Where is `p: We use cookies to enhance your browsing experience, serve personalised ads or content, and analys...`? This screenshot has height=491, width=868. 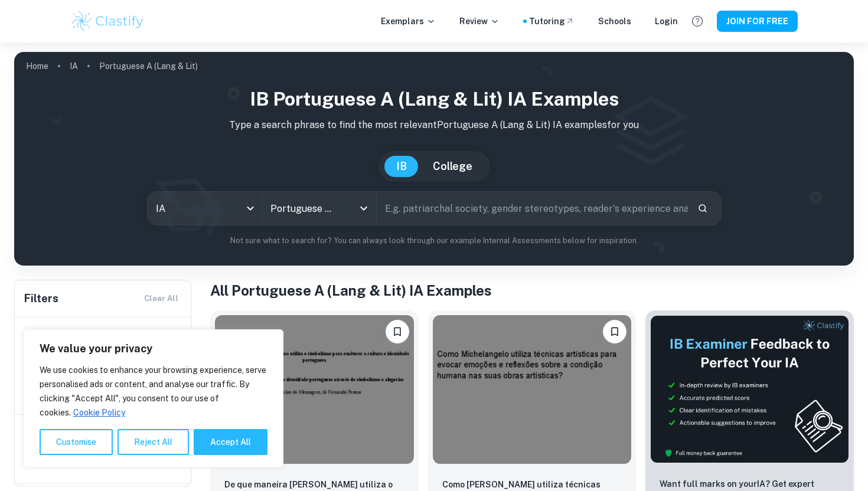
p: We use cookies to enhance your browsing experience, serve personalised ads or content, and analys... is located at coordinates (154, 391).